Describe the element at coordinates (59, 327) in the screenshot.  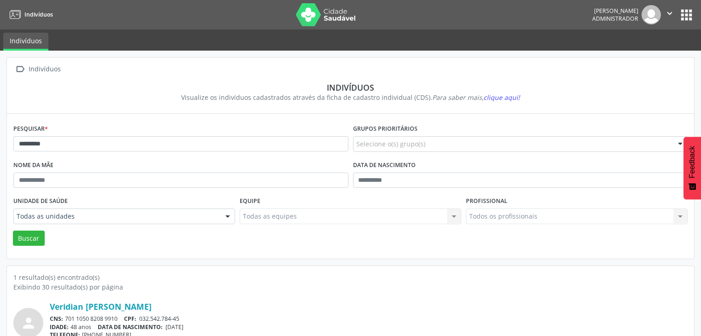
I see `span: IDADE:` at that location.